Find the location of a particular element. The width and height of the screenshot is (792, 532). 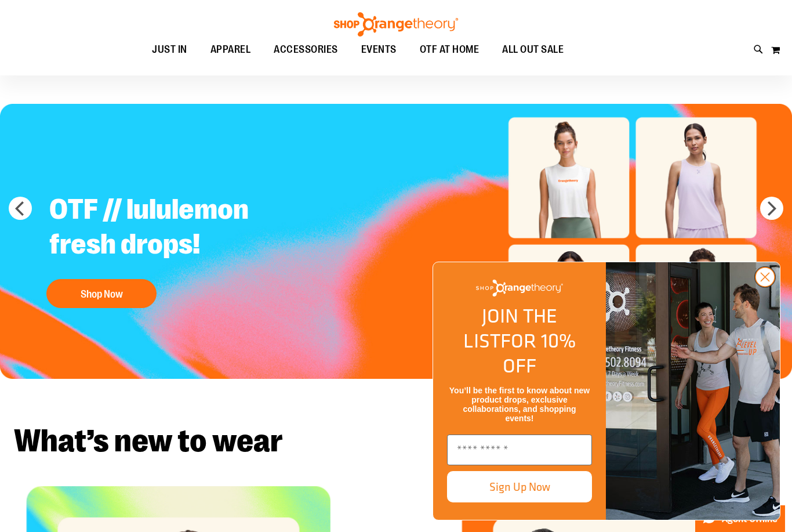

button: Sign Up Now is located at coordinates (519, 487).